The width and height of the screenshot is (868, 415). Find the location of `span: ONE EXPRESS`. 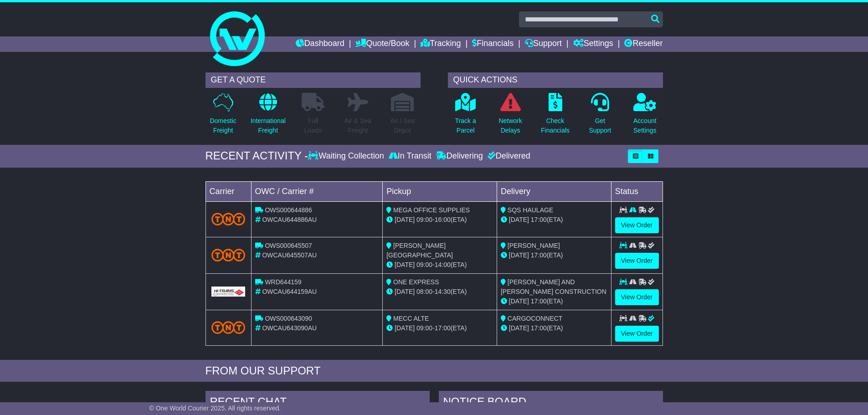

span: ONE EXPRESS is located at coordinates (416, 282).